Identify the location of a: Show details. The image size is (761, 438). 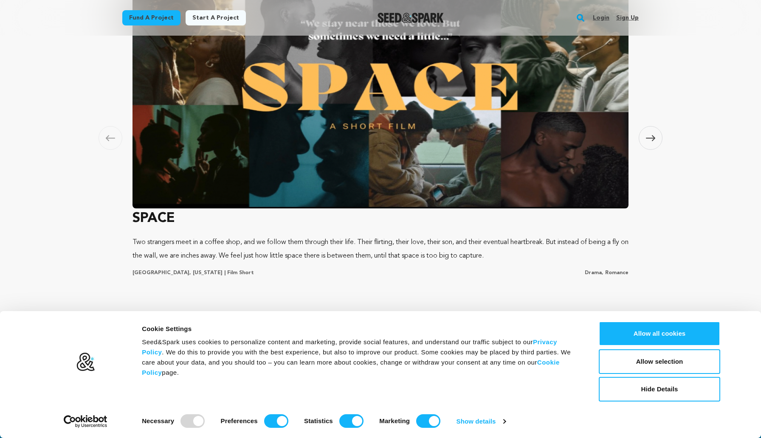
(481, 421).